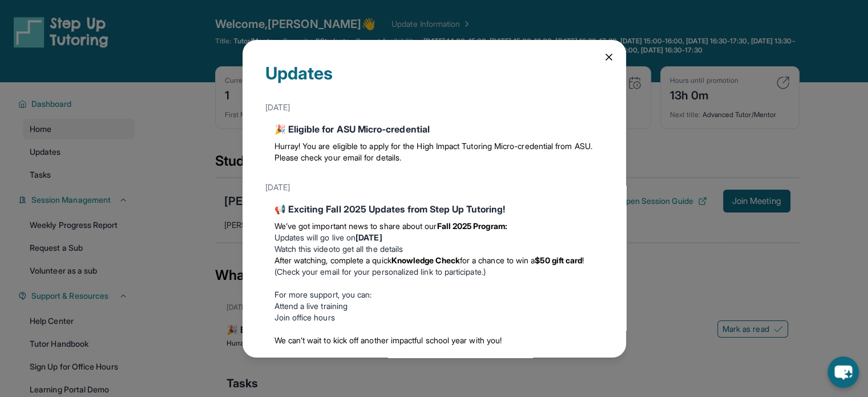 Image resolution: width=868 pixels, height=397 pixels. What do you see at coordinates (434, 294) in the screenshot?
I see `p: For more support, you can:` at bounding box center [434, 294].